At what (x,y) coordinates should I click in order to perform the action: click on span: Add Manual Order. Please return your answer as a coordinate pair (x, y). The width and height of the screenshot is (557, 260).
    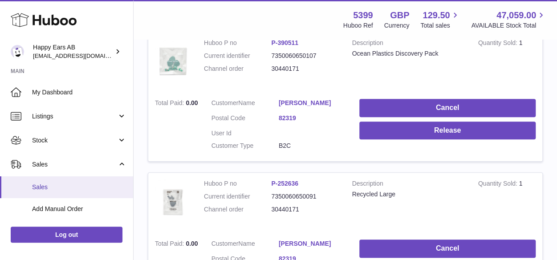
    Looking at the image, I should click on (79, 209).